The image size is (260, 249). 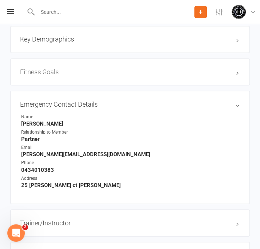 I want to click on input: Search..., so click(x=115, y=12).